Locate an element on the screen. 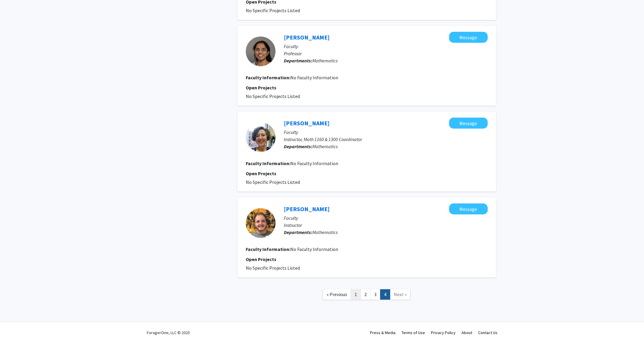  a: 1 is located at coordinates (355, 294).